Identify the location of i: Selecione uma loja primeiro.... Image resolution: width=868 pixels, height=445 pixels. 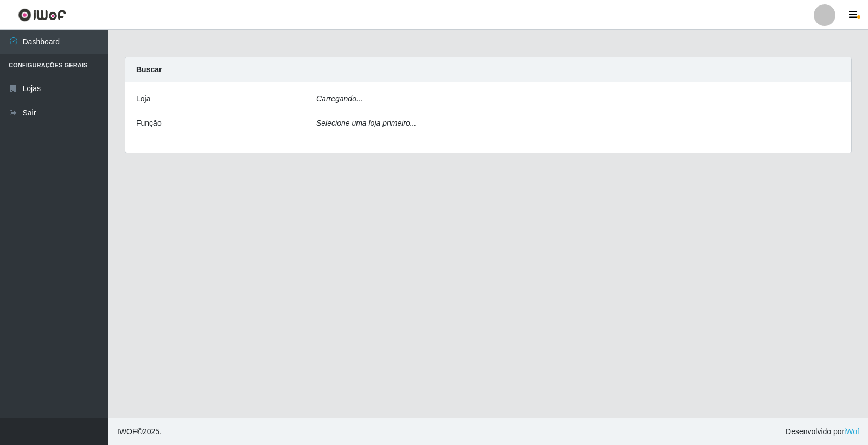
(366, 123).